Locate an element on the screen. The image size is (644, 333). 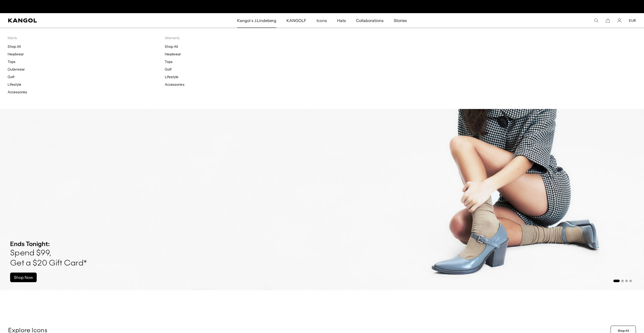
ul: Select a slide to show is located at coordinates (622, 281).